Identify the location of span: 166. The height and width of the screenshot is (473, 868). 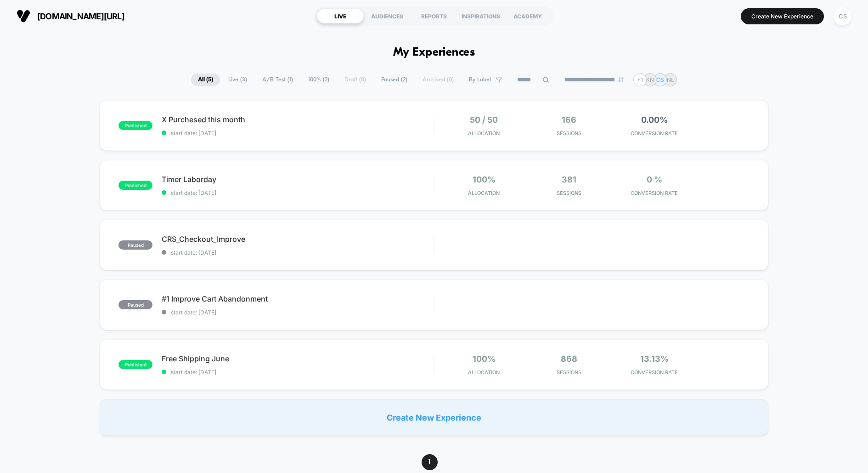
(569, 120).